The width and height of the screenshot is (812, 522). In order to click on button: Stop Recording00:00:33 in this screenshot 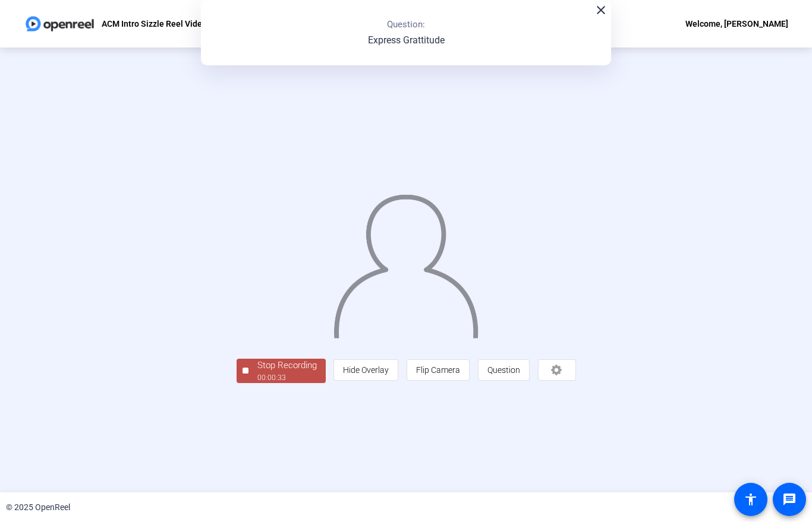, I will do `click(281, 371)`.